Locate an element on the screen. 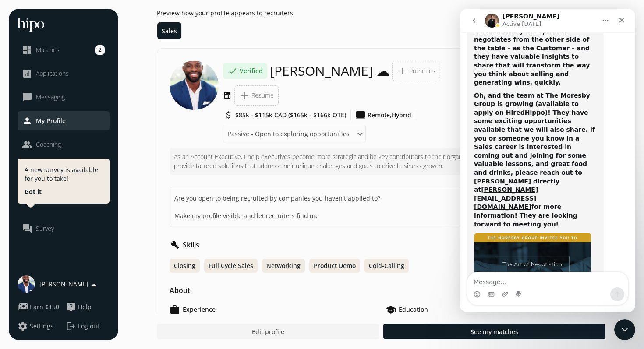  span: logout is located at coordinates (71, 326).